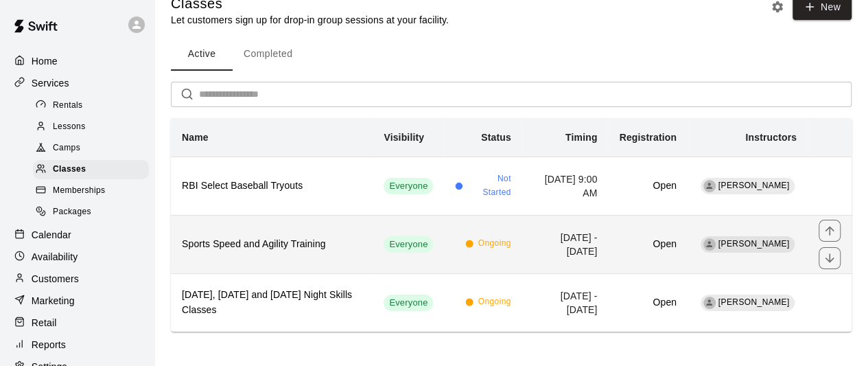 The width and height of the screenshot is (868, 366). What do you see at coordinates (53, 301) in the screenshot?
I see `p: Marketing` at bounding box center [53, 301].